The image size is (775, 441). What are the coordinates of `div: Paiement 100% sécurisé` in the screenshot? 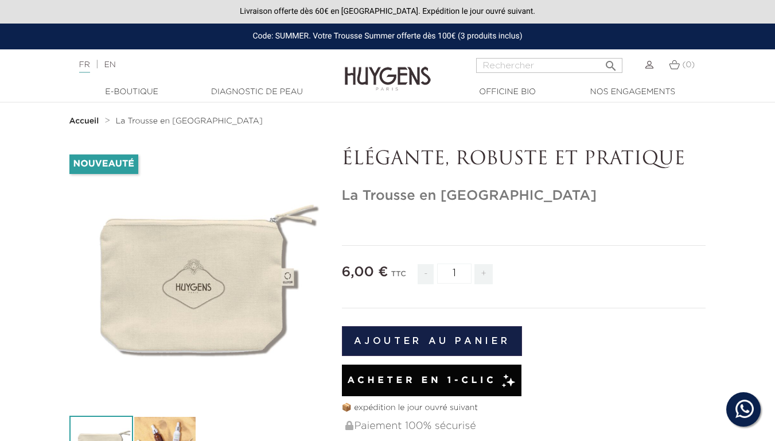 It's located at (525, 426).